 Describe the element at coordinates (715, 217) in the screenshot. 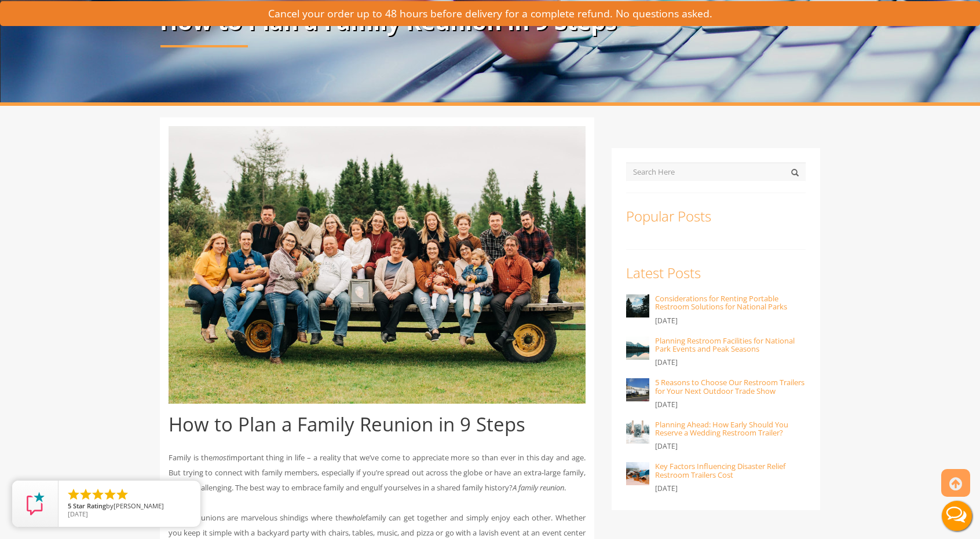

I see `h3: Popular Posts` at that location.